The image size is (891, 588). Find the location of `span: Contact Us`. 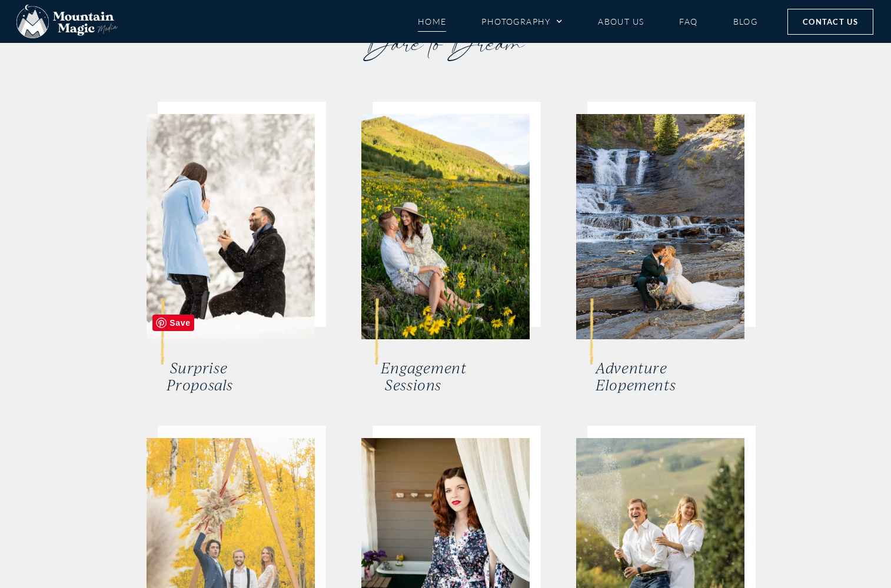

span: Contact Us is located at coordinates (830, 22).